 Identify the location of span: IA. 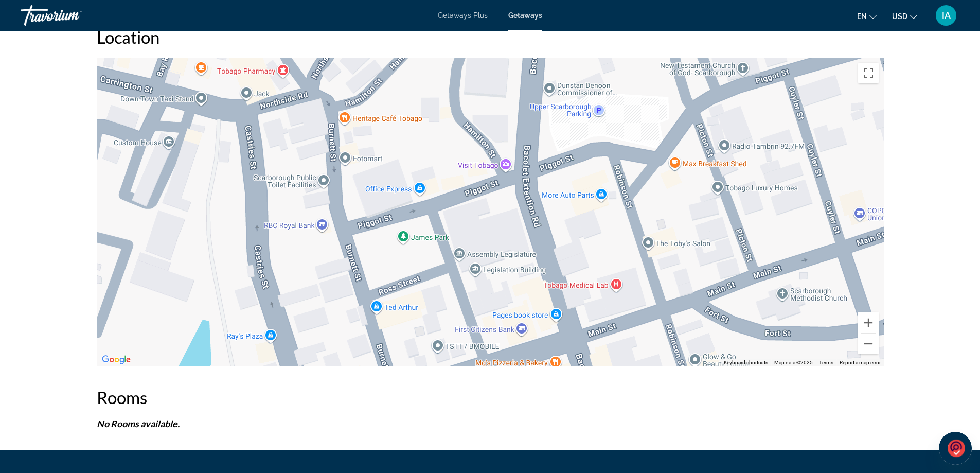
(946, 15).